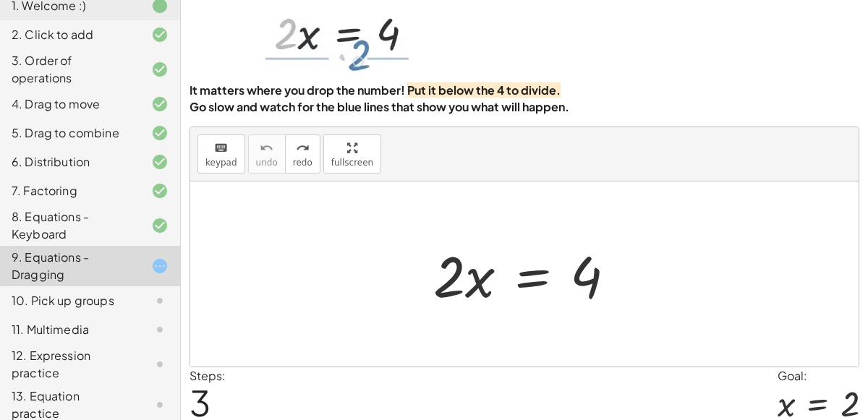  I want to click on div: 5. Drag to combine, so click(69, 133).